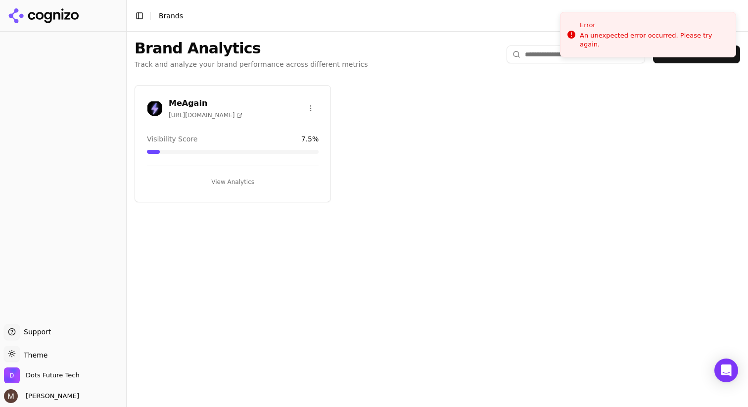  Describe the element at coordinates (205, 103) in the screenshot. I see `h3: MeAgain` at that location.